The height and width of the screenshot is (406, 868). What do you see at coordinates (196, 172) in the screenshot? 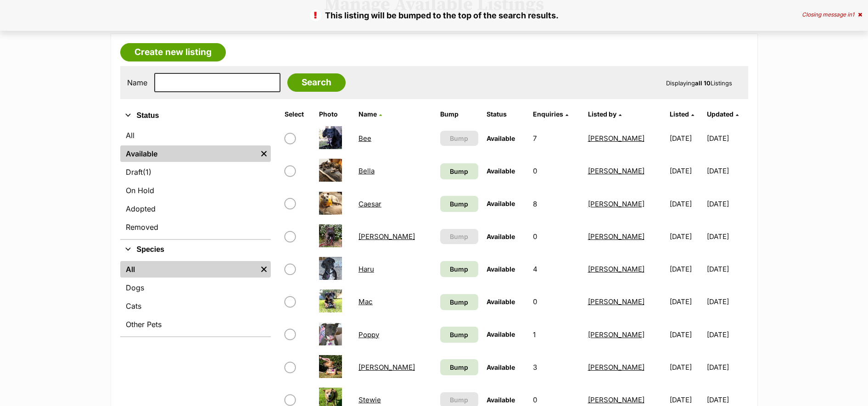
I see `a: Draft` at bounding box center [196, 172].